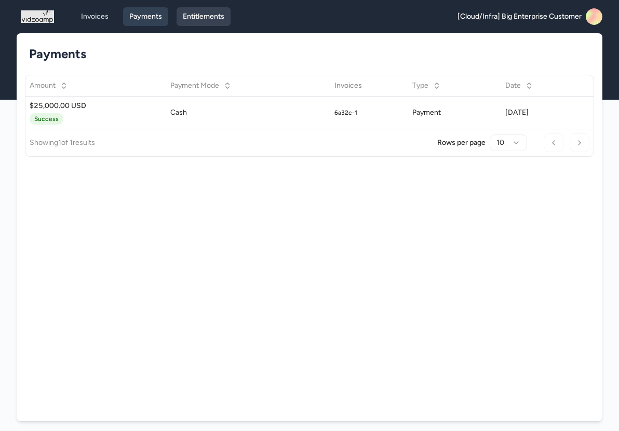 Image resolution: width=619 pixels, height=431 pixels. I want to click on button: Amount, so click(49, 86).